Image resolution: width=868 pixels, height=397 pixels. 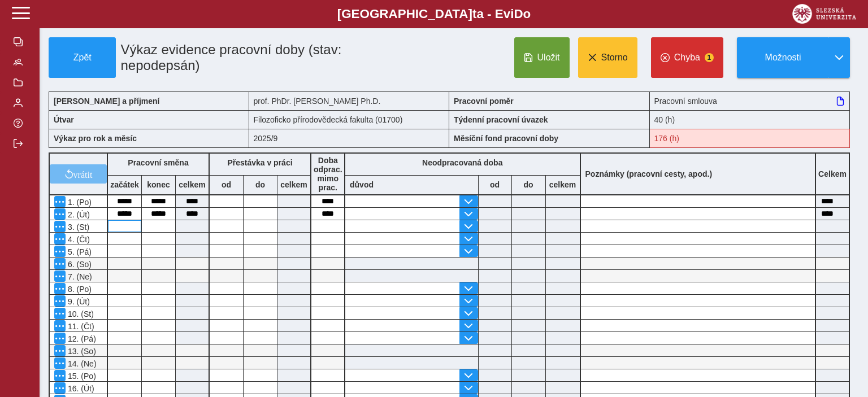 What do you see at coordinates (783, 58) in the screenshot?
I see `button: Možnosti` at bounding box center [783, 58].